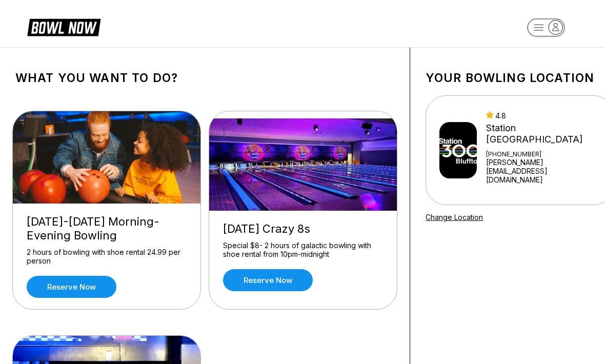 Image resolution: width=605 pixels, height=364 pixels. Describe the element at coordinates (107, 256) in the screenshot. I see `div: 2 hours of bowling with shoe rental 24.99 per person` at that location.